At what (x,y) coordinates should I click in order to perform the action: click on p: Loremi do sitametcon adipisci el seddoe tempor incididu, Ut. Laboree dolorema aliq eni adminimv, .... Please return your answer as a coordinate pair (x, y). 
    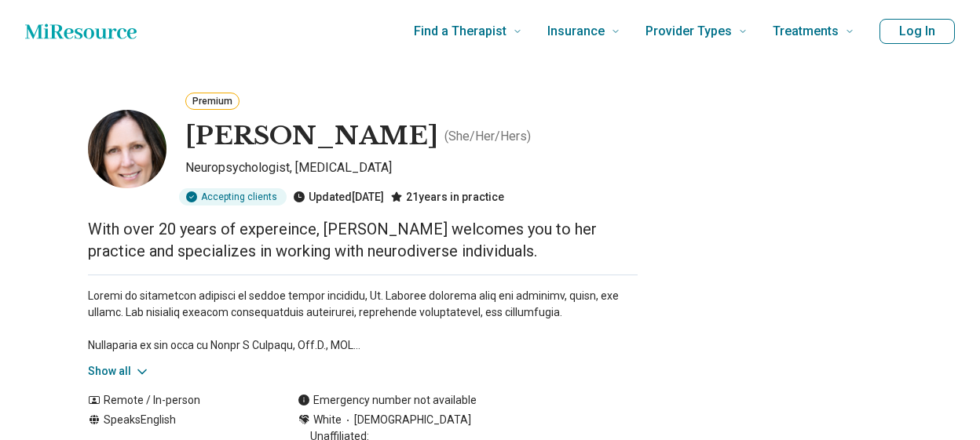
    Looking at the image, I should click on (363, 321).